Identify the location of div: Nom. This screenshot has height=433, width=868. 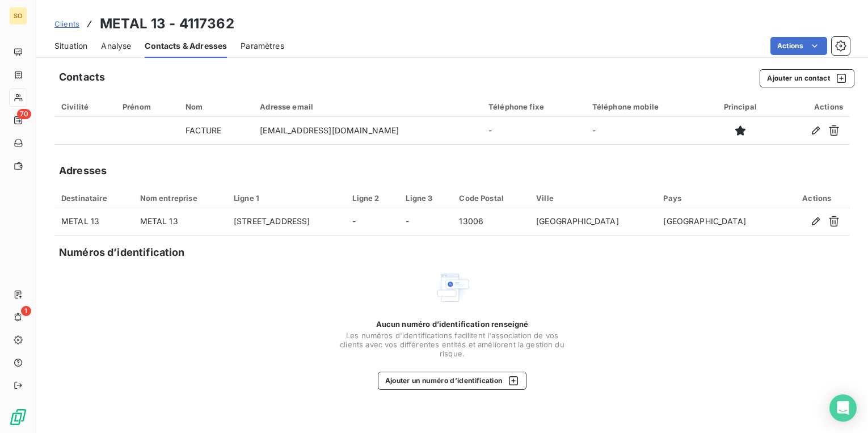
(216, 107).